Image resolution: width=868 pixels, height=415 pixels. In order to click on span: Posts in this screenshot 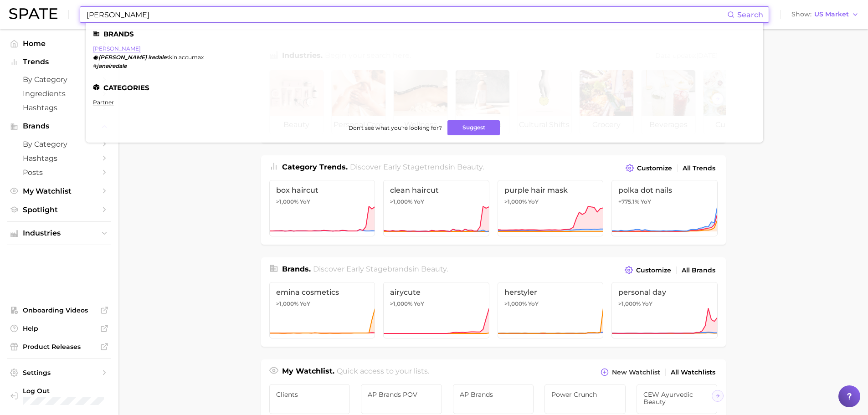, I will do `click(59, 172)`.